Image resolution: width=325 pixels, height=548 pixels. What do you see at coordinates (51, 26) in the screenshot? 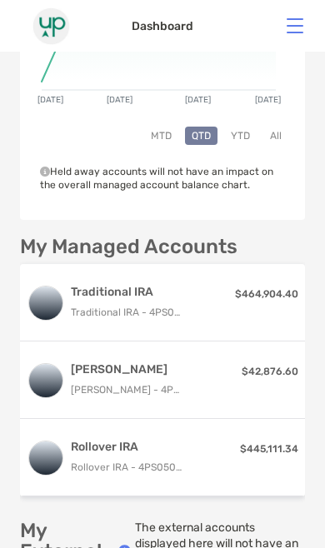
I see `img: Zoe Logo` at bounding box center [51, 26].